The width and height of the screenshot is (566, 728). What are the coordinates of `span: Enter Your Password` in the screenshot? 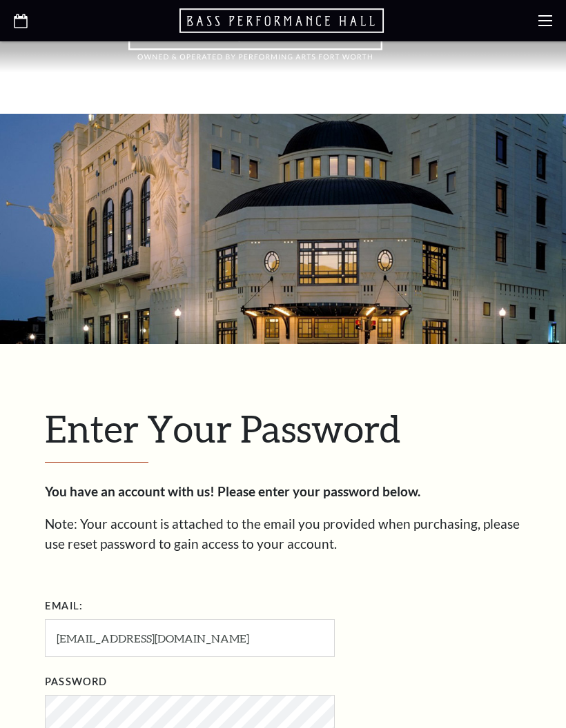 It's located at (222, 428).